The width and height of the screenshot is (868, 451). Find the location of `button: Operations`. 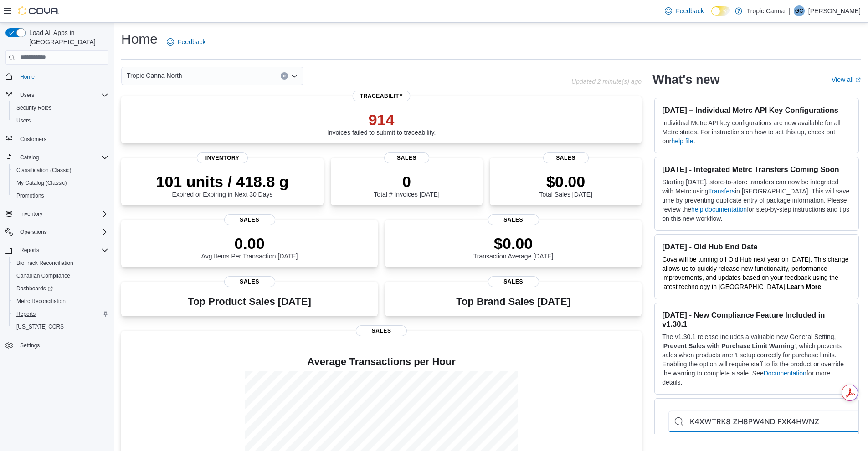

button: Operations is located at coordinates (33, 232).